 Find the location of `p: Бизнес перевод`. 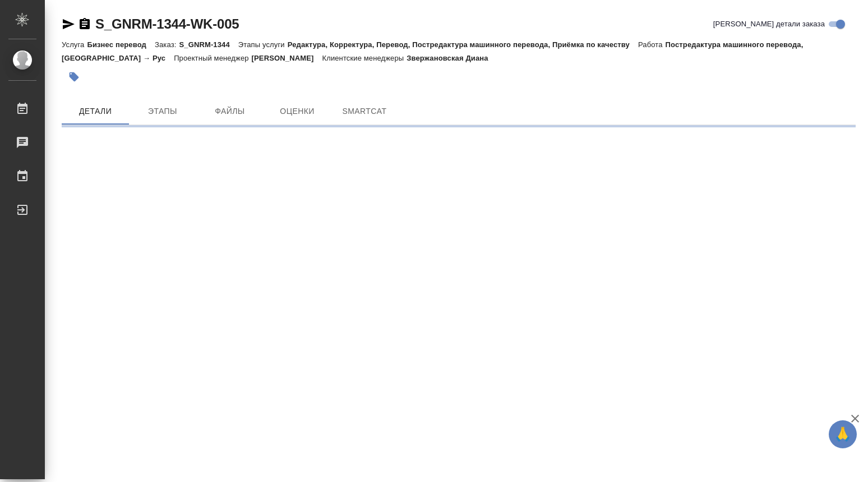

p: Бизнес перевод is located at coordinates (121, 45).